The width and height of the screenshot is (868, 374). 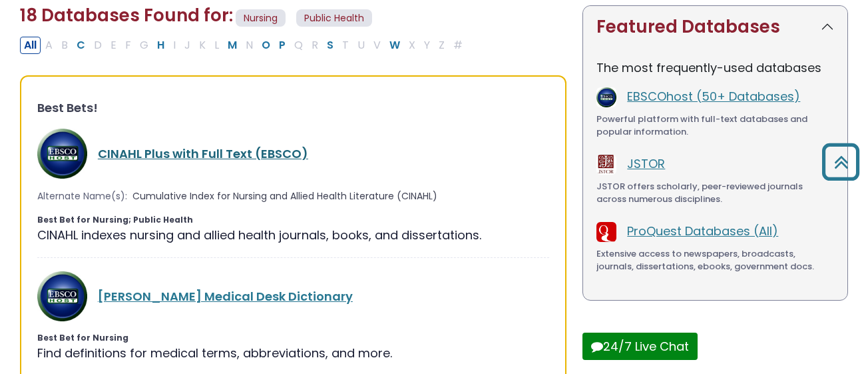 I want to click on button: Filter Results C, so click(x=81, y=45).